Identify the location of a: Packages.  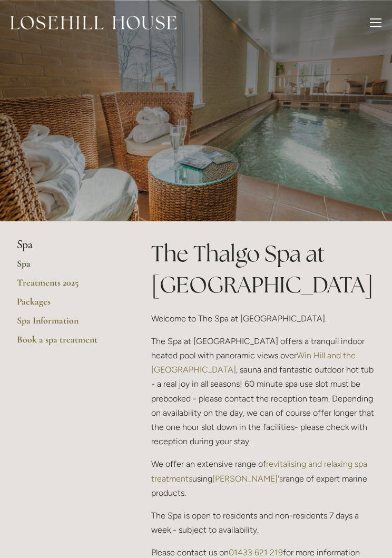
(67, 305).